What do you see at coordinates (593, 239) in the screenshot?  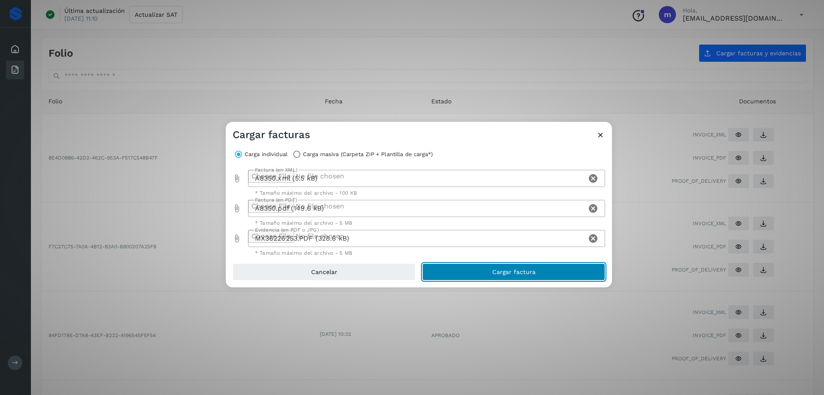 I see `i: Clear Evidencia (en PDF o JPG)` at bounding box center [593, 239].